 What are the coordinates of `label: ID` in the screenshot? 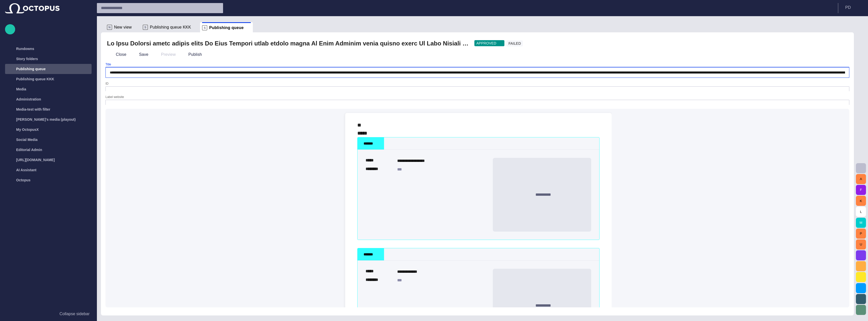 It's located at (107, 84).